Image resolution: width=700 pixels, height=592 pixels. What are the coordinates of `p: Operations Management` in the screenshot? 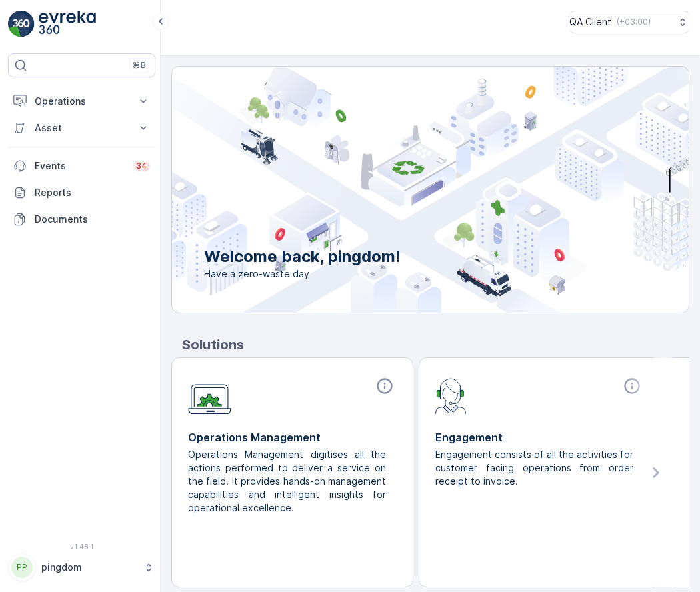 It's located at (292, 437).